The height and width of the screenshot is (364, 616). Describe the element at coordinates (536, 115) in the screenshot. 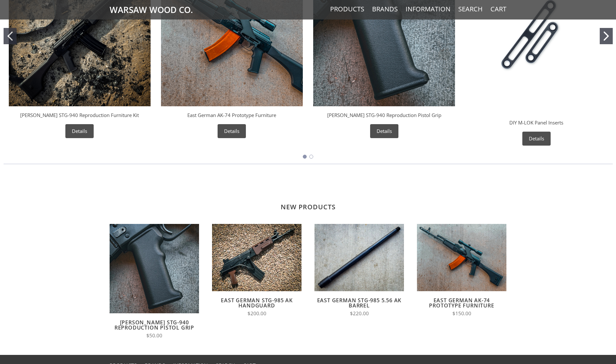

I see `div: Warsaw Wood Co.` at that location.